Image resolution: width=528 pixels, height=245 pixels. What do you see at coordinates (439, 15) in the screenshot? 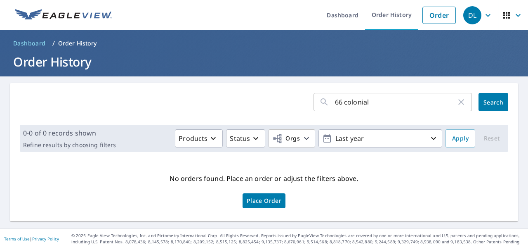
I see `a: Order` at bounding box center [439, 15].